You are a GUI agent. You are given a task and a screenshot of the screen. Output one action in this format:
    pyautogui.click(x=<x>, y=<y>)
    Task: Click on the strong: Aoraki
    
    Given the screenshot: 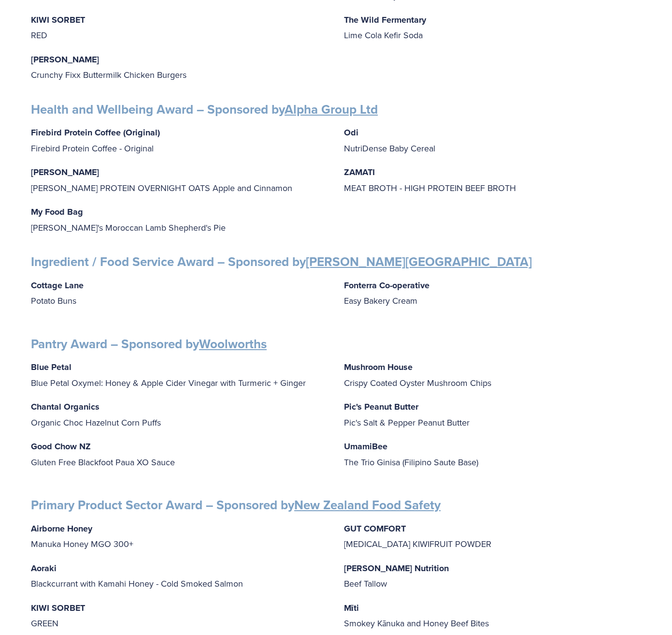 What is the action you would take?
    pyautogui.click(x=44, y=569)
    